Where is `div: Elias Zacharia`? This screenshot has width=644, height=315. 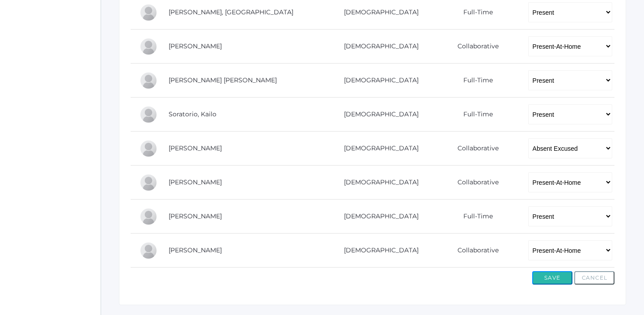 div: Elias Zacharia is located at coordinates (148, 217).